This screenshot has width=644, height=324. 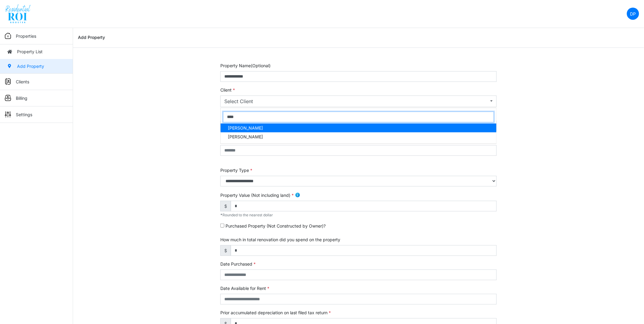 What do you see at coordinates (8, 81) in the screenshot?
I see `img: sidemenu_client.png` at bounding box center [8, 81].